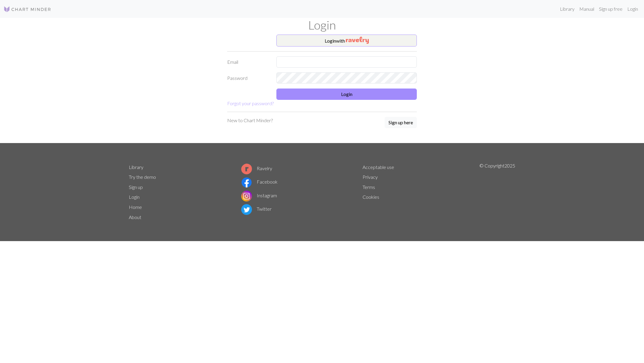 The height and width of the screenshot is (363, 644). Describe the element at coordinates (497, 192) in the screenshot. I see `p: © Copyright 2025` at that location.